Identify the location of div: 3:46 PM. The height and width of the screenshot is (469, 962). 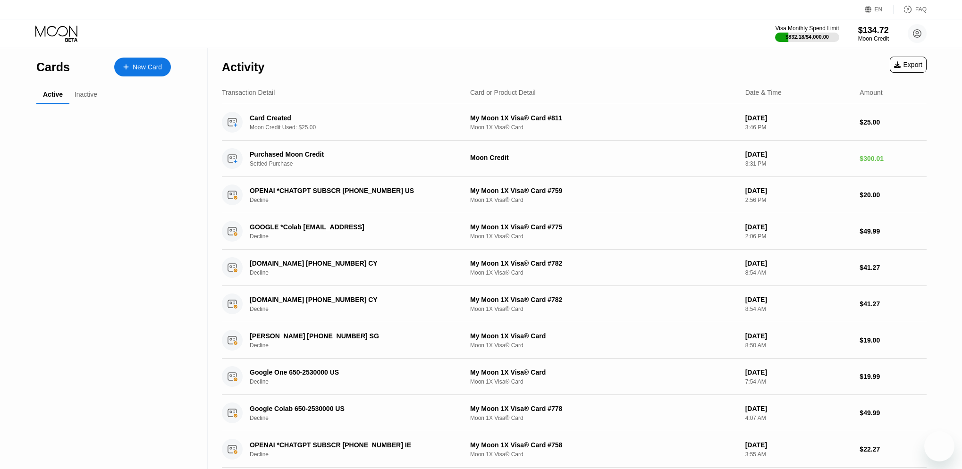
(799, 128).